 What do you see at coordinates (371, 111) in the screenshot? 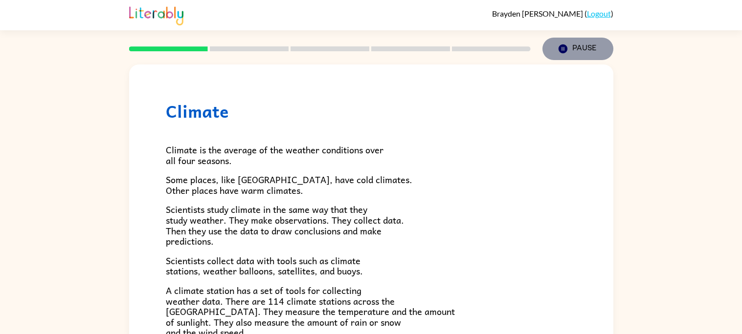
I see `h1: Climate` at bounding box center [371, 111].